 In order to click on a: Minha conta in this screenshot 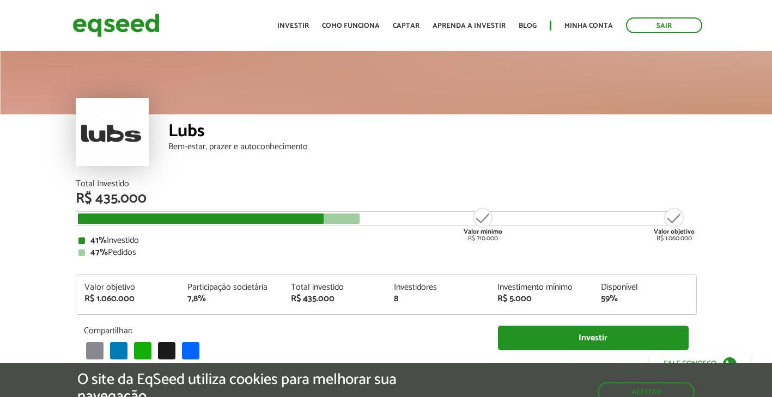, I will do `click(589, 26)`.